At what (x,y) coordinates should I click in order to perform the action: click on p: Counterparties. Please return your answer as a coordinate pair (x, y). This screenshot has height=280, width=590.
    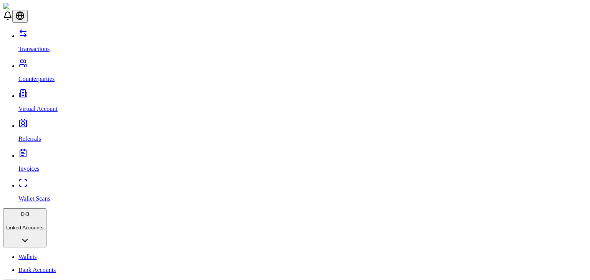
    Looking at the image, I should click on (303, 79).